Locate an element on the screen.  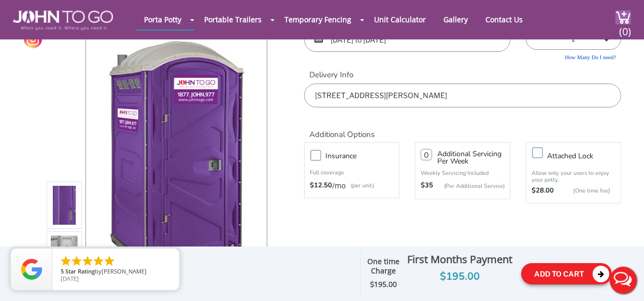
strong: $28.00 is located at coordinates (542, 191).